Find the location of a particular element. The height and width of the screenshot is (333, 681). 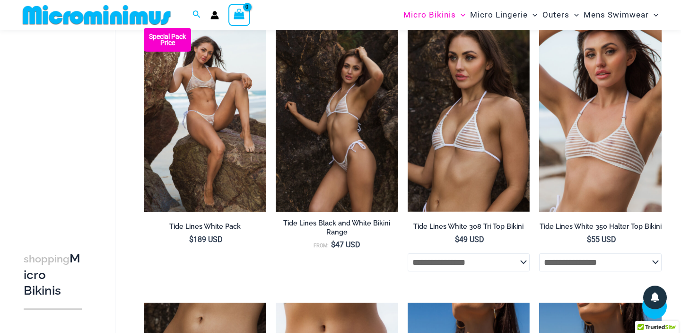

a: Mens SwimwearMenu ToggleMenu Toggle is located at coordinates (621, 15).